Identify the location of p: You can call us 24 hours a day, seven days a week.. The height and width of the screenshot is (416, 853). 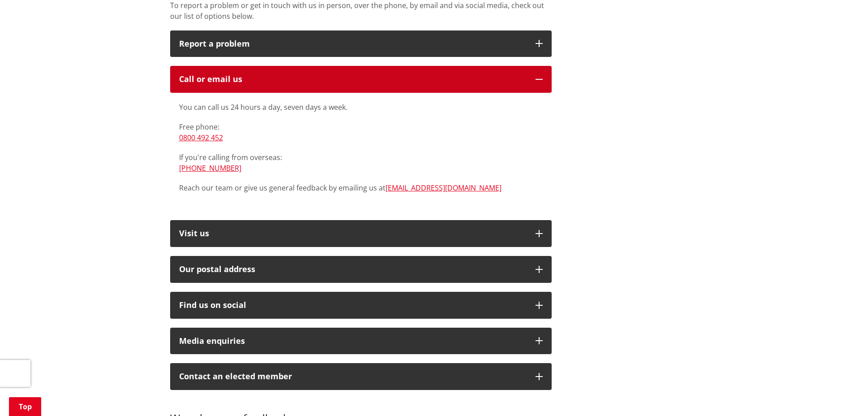
(361, 107).